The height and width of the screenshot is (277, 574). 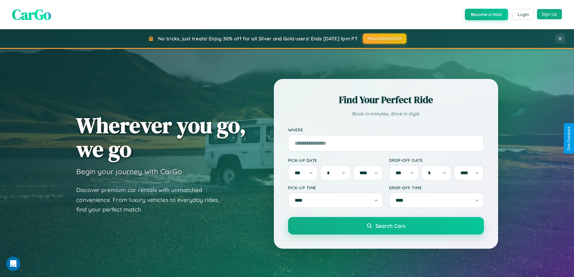 What do you see at coordinates (390, 226) in the screenshot?
I see `span: Search Cars` at bounding box center [390, 226].